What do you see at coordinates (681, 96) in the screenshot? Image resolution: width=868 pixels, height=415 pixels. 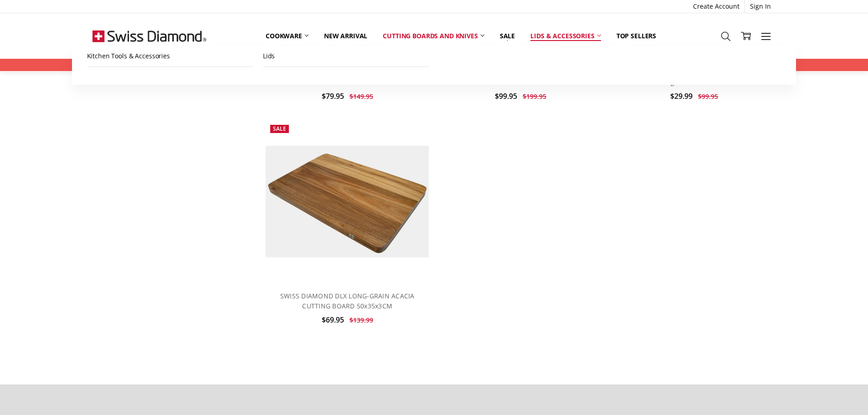 I see `span: $29.99` at bounding box center [681, 96].